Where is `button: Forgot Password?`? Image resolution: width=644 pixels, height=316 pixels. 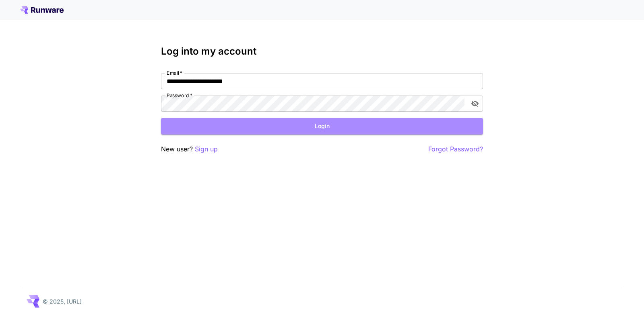
button: Forgot Password? is located at coordinates (456, 149).